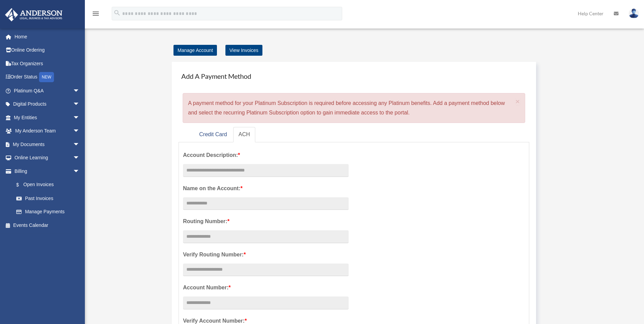  I want to click on a: Credit Card, so click(213, 134).